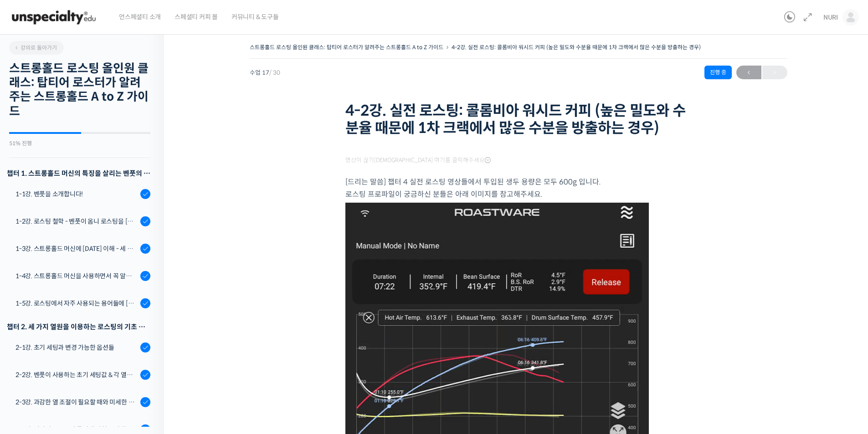 The image size is (868, 434). Describe the element at coordinates (519, 188) in the screenshot. I see `p: [드리는 말씀] 챕터 4 실전 로스팅 영상들에서 투입된 생두 용량은 모두 600g 입니다. 로스팅 프로파일이 궁금하신 분들은 아래 이미지를 참고해주세요.` at that location.